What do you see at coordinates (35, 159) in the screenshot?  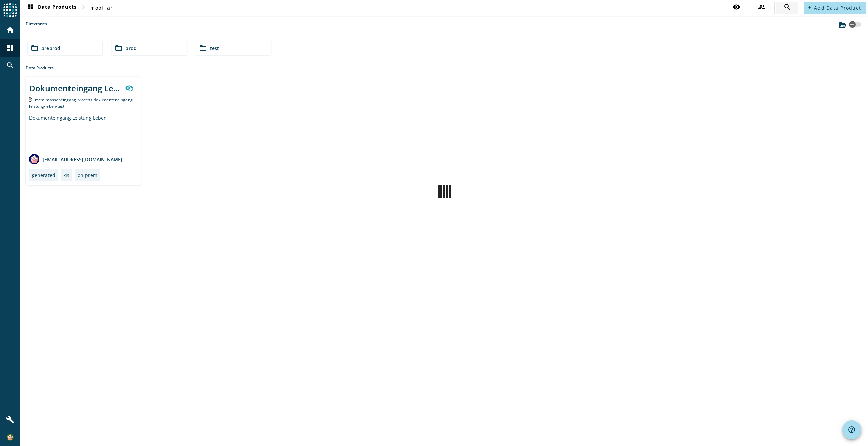 I see `img: avatar` at bounding box center [35, 159].